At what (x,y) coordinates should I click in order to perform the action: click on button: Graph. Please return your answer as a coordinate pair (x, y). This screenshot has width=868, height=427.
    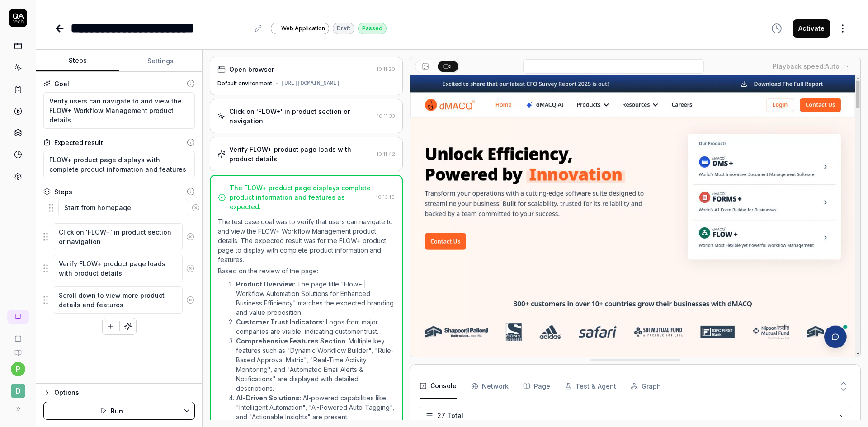
    Looking at the image, I should click on (645, 386).